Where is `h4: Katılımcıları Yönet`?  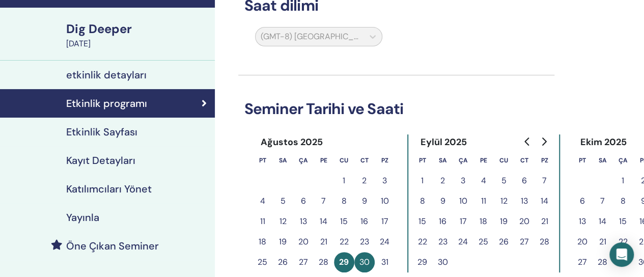 h4: Katılımcıları Yönet is located at coordinates (109, 189).